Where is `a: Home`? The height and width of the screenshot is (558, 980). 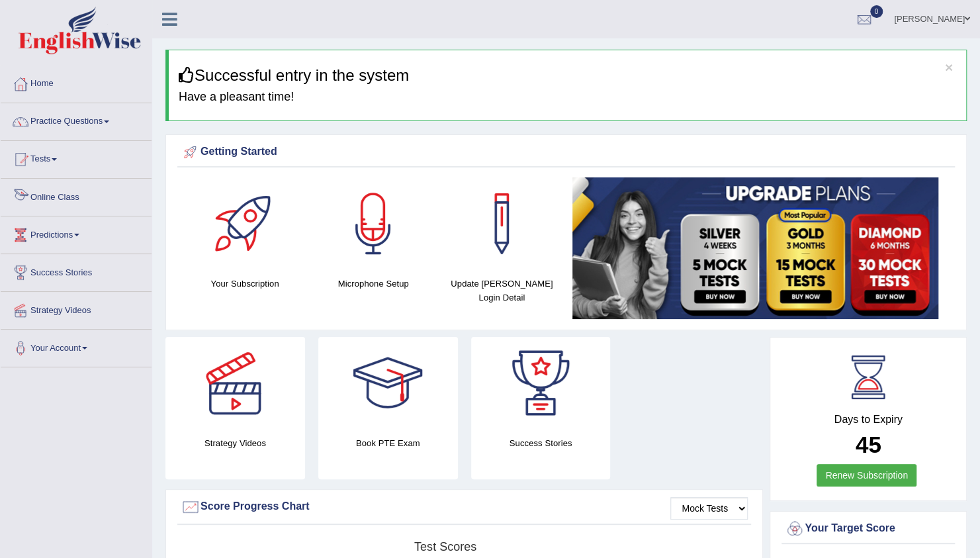 a: Home is located at coordinates (76, 82).